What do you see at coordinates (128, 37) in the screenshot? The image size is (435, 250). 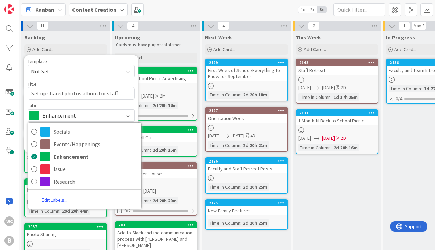 I see `span: Upcoming` at bounding box center [128, 37].